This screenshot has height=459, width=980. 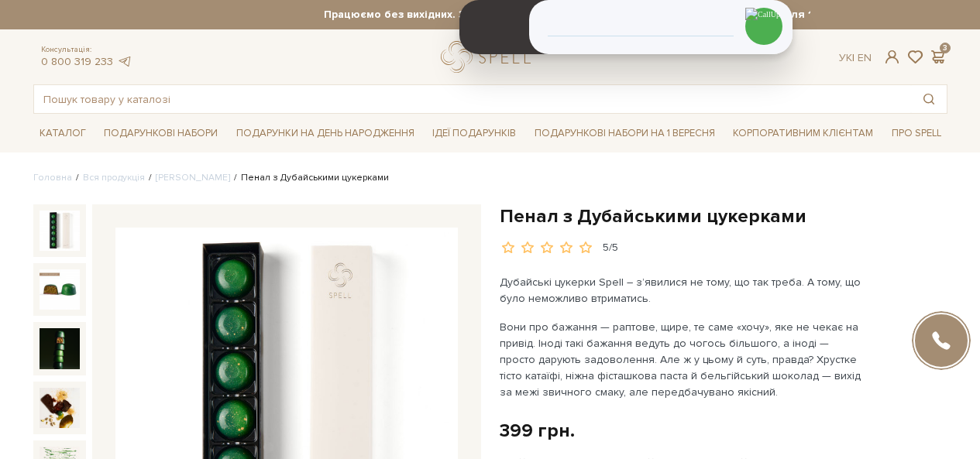 What do you see at coordinates (864, 57) in the screenshot?
I see `a: En` at bounding box center [864, 57].